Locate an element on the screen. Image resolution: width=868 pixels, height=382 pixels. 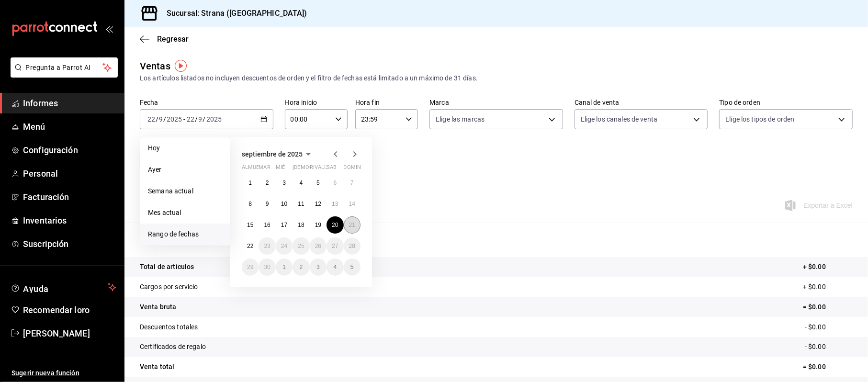
font: 9 is located at coordinates (267, 204).